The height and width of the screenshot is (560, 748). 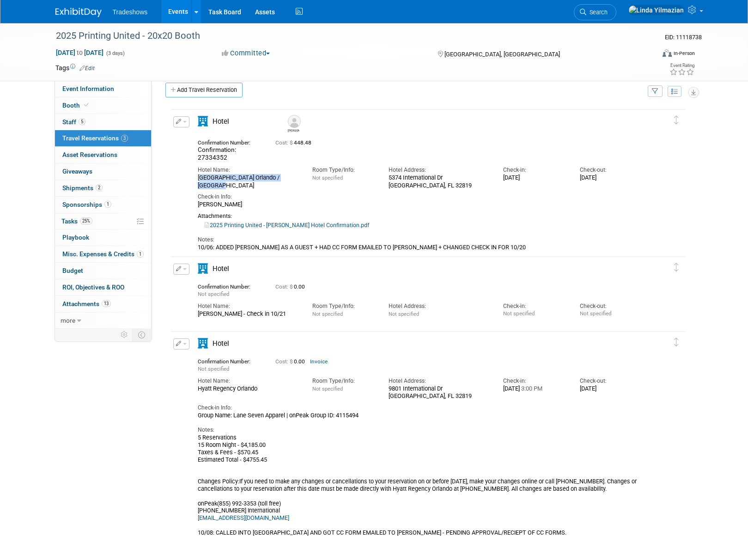 What do you see at coordinates (647, 55) in the screenshot?
I see `div: Event Format` at bounding box center [647, 55].